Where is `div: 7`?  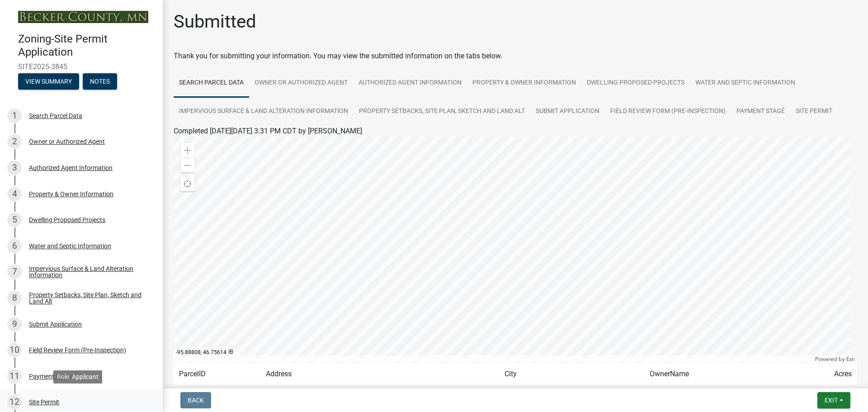
div: 7 is located at coordinates (15, 272).